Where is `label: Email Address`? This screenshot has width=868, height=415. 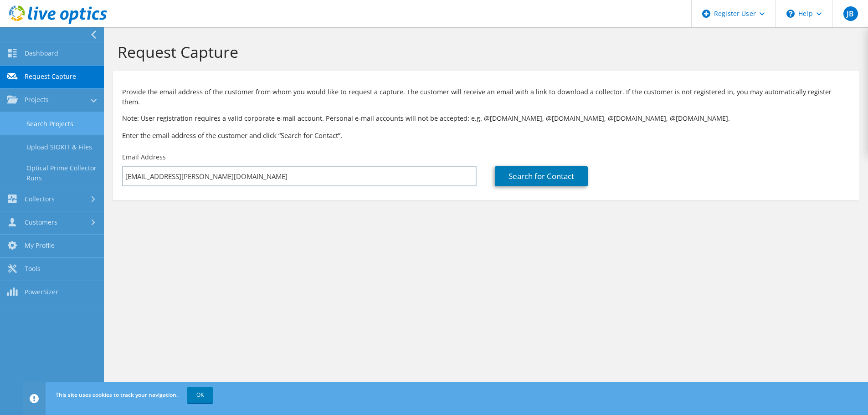
label: Email Address is located at coordinates (144, 157).